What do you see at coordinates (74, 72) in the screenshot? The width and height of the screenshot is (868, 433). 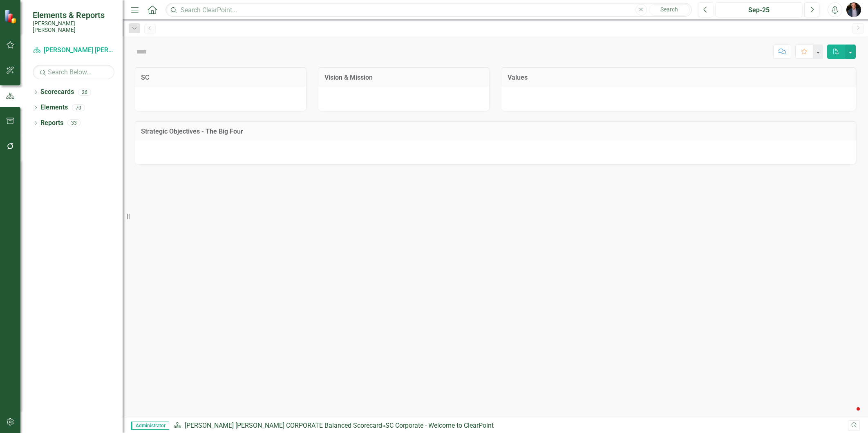 I see `input: Search Below...` at bounding box center [74, 72].